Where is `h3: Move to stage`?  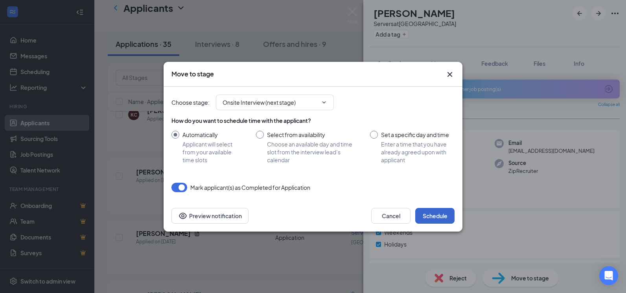 h3: Move to stage is located at coordinates (193, 74).